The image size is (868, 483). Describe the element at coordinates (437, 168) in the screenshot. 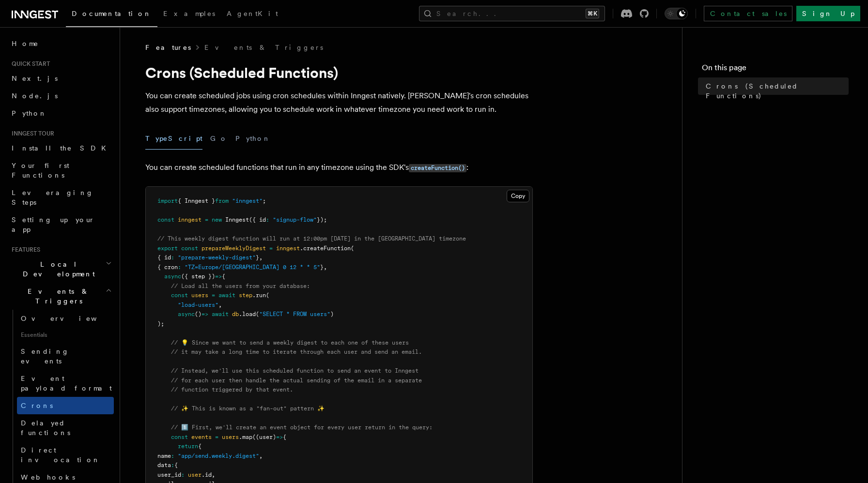

I see `code: createFunction()` at that location.